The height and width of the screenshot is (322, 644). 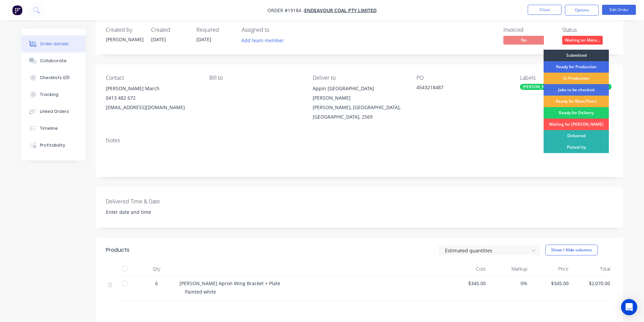 What do you see at coordinates (53, 128) in the screenshot?
I see `button: Timeline` at bounding box center [53, 128].